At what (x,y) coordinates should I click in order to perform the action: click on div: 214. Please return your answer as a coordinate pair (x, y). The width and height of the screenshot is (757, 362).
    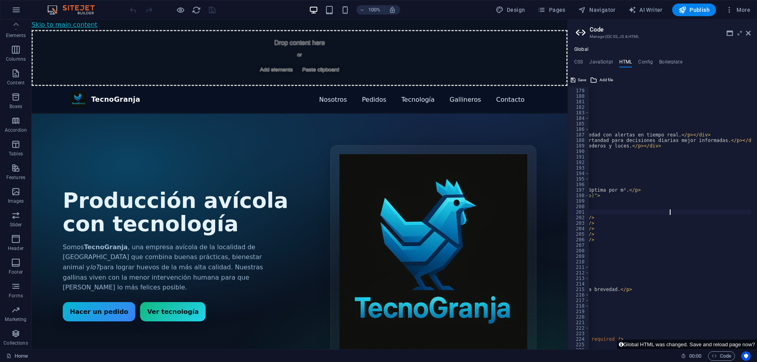
    Looking at the image, I should click on (579, 284).